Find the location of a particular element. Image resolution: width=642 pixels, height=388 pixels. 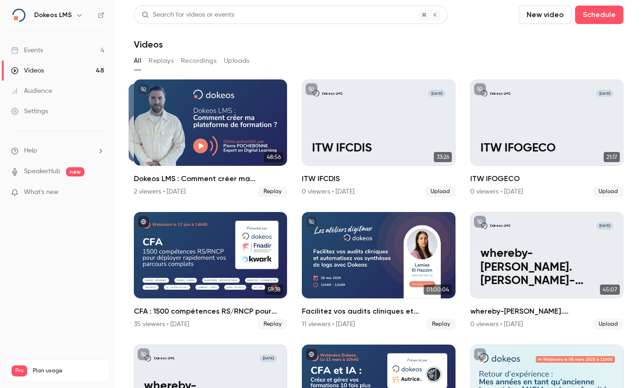

button: Uploads is located at coordinates (237, 61).